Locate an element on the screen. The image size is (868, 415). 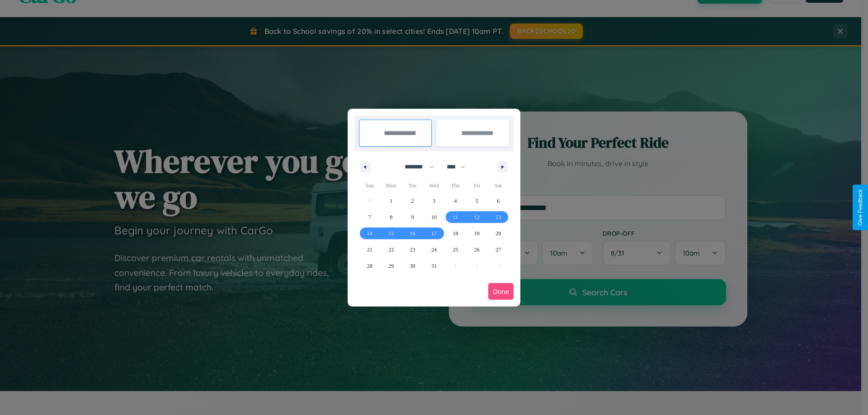
span: 22 is located at coordinates (391, 250).